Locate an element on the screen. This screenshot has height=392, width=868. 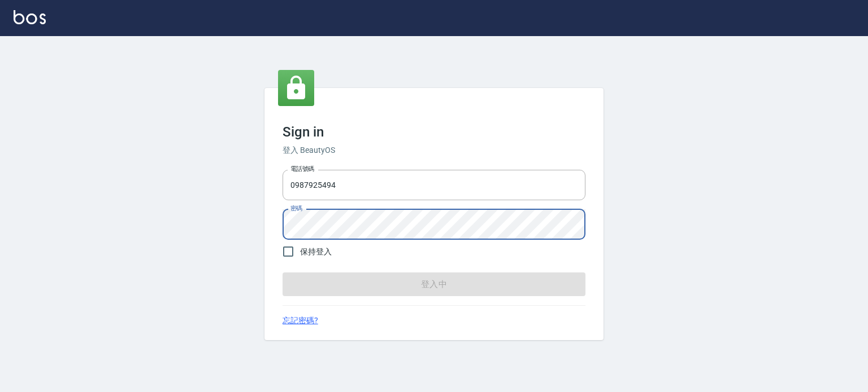
h3: Sign in is located at coordinates (434, 132).